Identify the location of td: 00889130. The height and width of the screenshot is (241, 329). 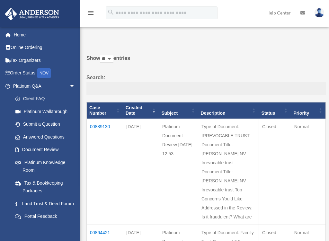
(105, 171).